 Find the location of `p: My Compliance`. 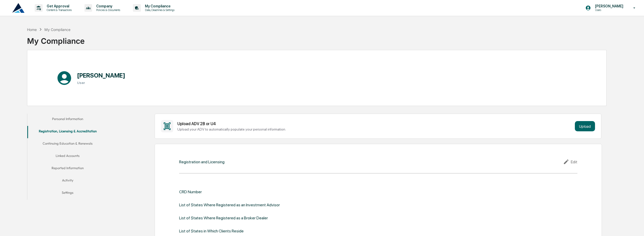

p: My Compliance is located at coordinates (159, 6).